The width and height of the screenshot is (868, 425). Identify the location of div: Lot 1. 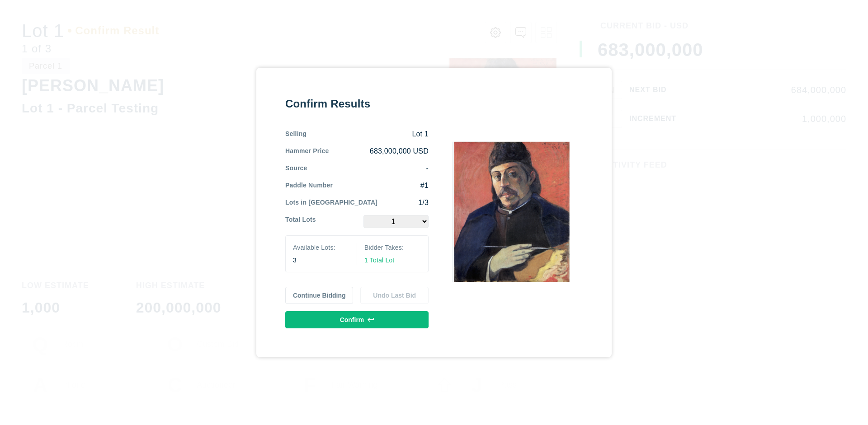
(368, 134).